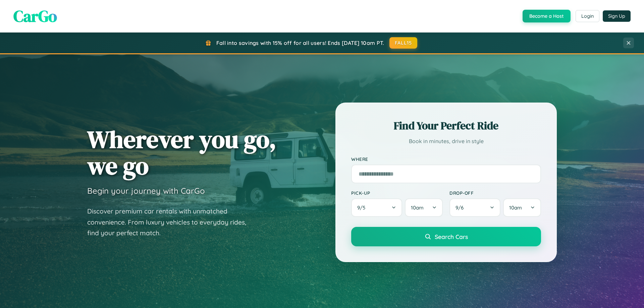 The width and height of the screenshot is (644, 308). Describe the element at coordinates (404, 43) in the screenshot. I see `button: FALL15` at that location.